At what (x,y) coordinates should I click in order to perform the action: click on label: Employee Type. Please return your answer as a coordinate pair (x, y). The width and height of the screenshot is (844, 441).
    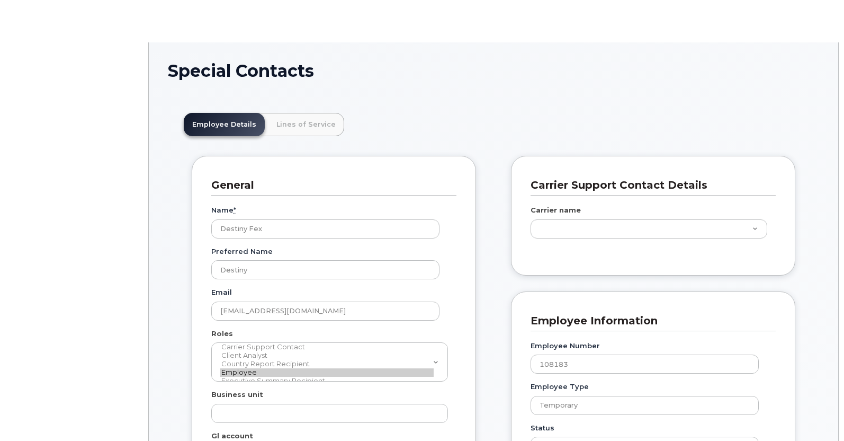
    Looking at the image, I should click on (560, 386).